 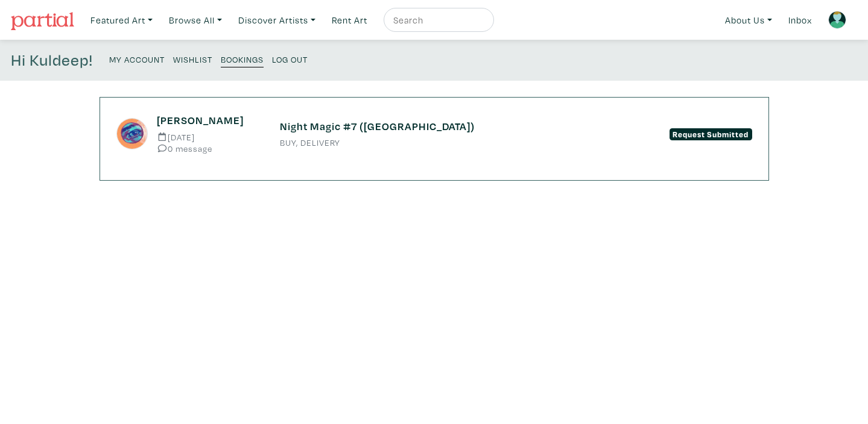 What do you see at coordinates (242, 59) in the screenshot?
I see `small: Bookings` at bounding box center [242, 59].